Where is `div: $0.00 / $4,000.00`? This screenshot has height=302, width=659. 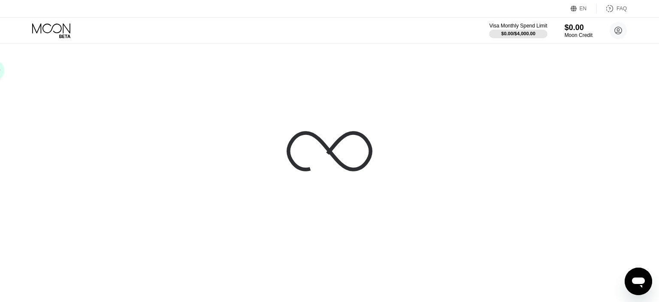
div: $0.00 / $4,000.00 is located at coordinates (518, 33).